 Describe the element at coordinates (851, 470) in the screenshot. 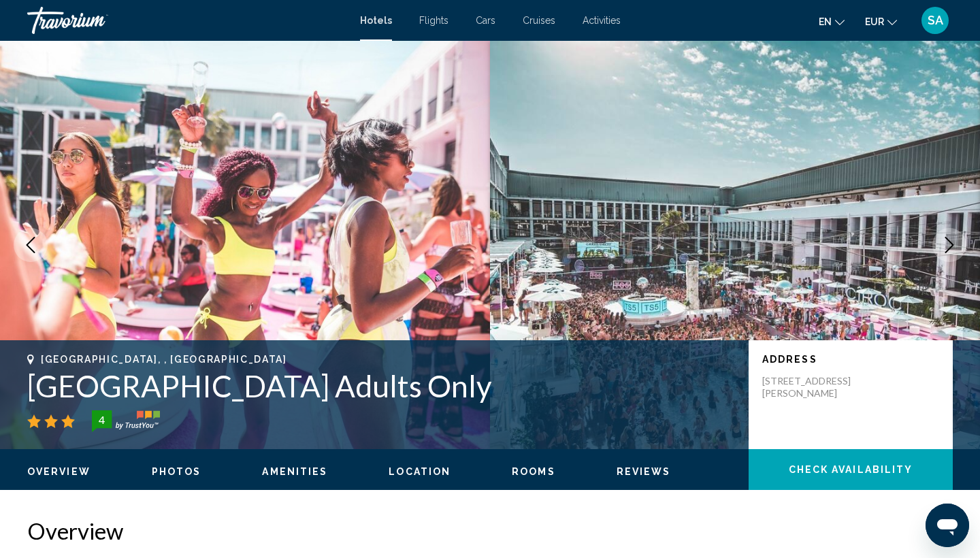

I see `span: Check Availability` at that location.